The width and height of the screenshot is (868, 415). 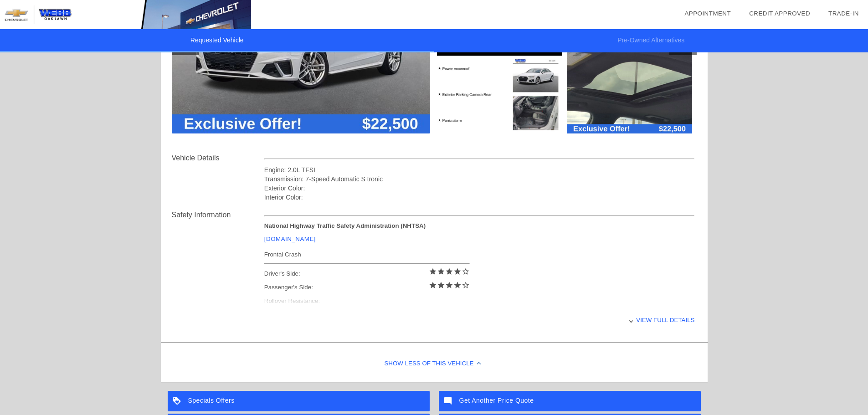 What do you see at coordinates (479, 197) in the screenshot?
I see `div: Interior Color:` at bounding box center [479, 197].